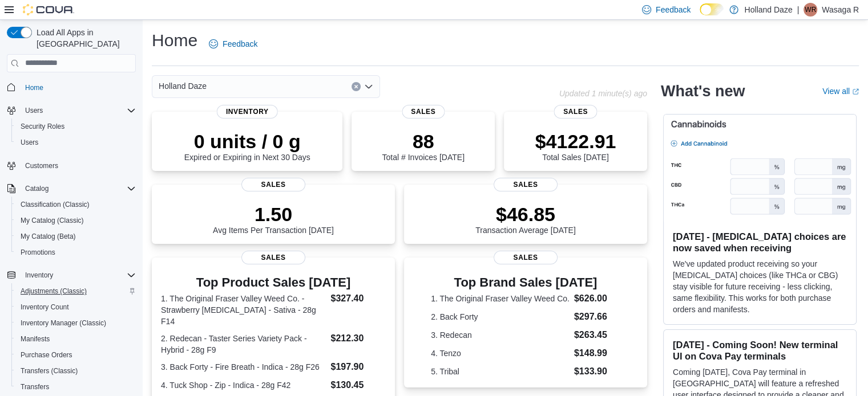 The width and height of the screenshot is (868, 396). Describe the element at coordinates (358, 367) in the screenshot. I see `dd: $197.90` at that location.